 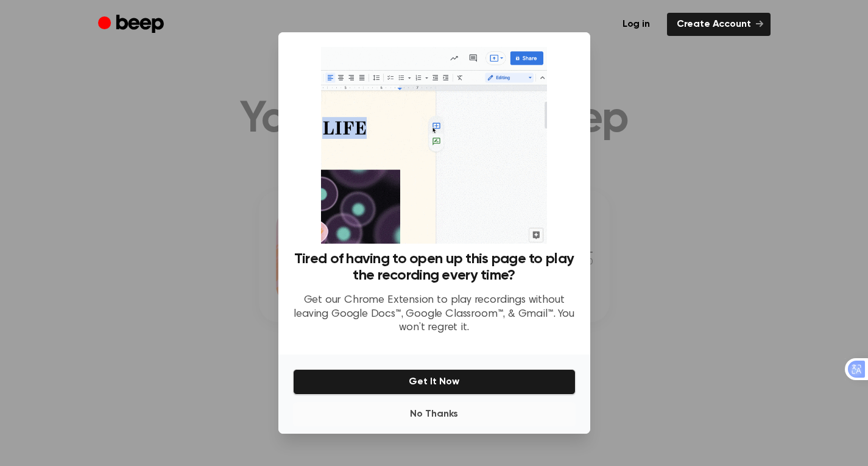 What do you see at coordinates (636, 25) in the screenshot?
I see `a: Log in` at bounding box center [636, 25].